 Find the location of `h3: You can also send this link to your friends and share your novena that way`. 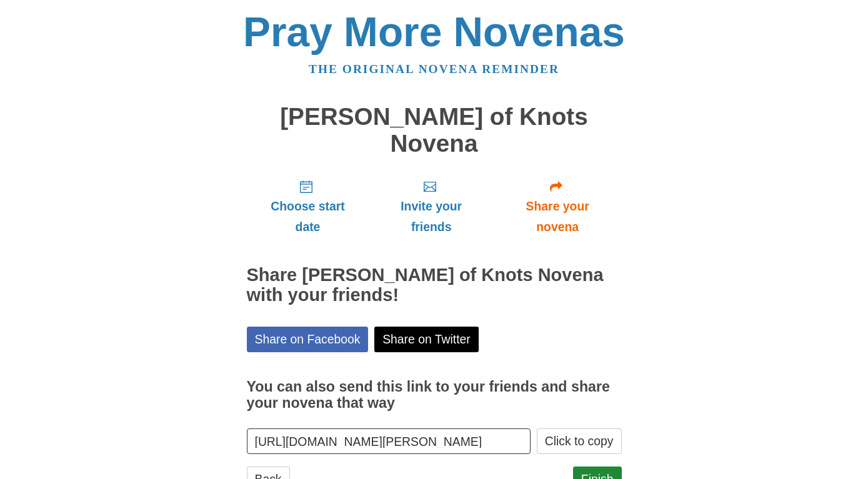

h3: You can also send this link to your friends and share your novena that way is located at coordinates (434, 395).